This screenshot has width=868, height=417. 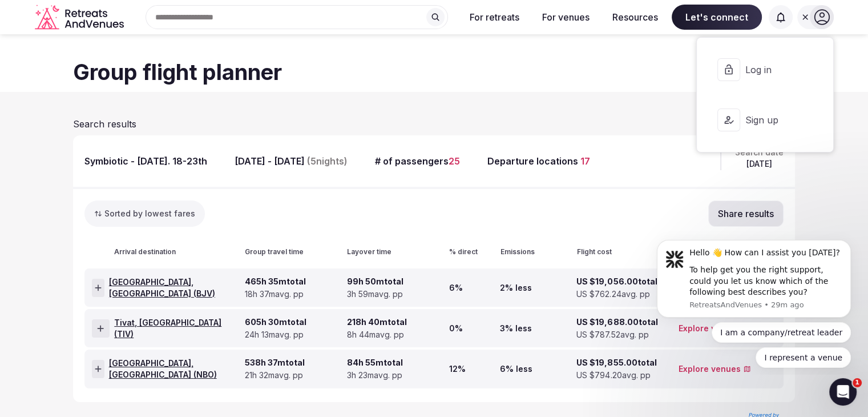 I want to click on div: Message content, so click(x=126, y=42).